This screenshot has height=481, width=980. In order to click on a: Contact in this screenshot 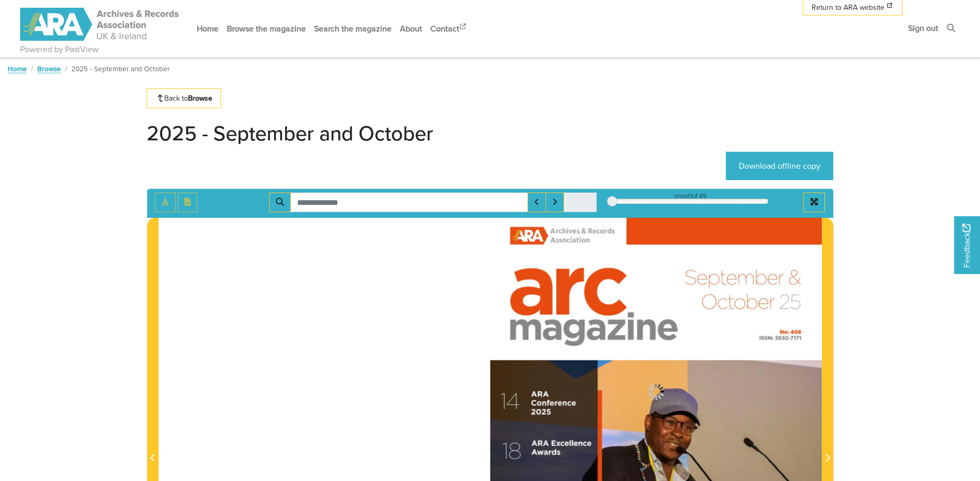, I will do `click(448, 28)`.